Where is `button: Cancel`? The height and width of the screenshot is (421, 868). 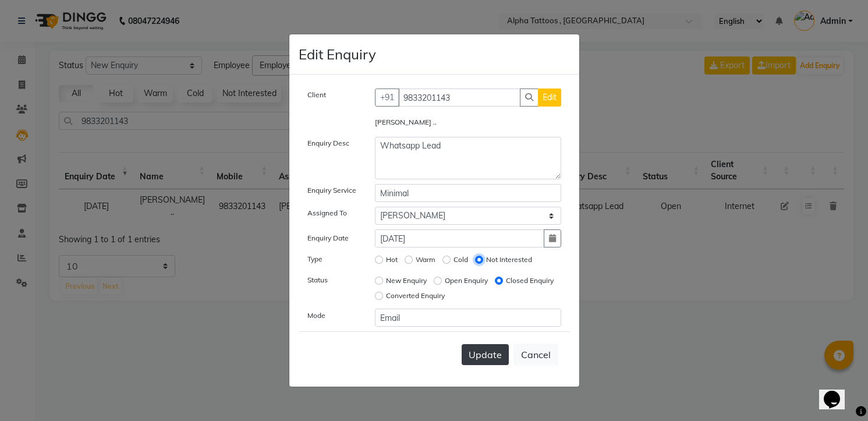
button: Cancel is located at coordinates (536, 355).